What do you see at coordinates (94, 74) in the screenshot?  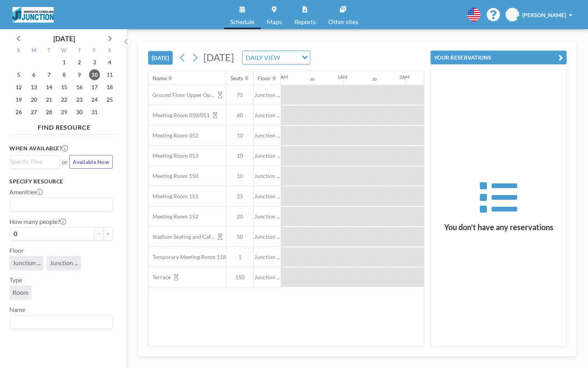 I see `span: Friday, October 10, 2025` at bounding box center [94, 74].